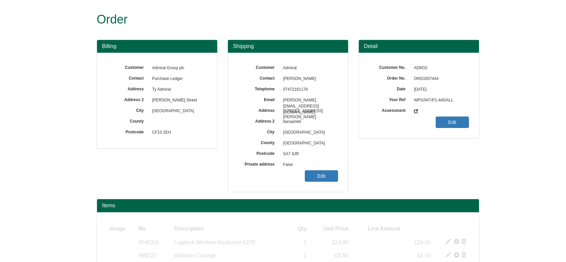 Image resolution: width=566 pixels, height=262 pixels. What do you see at coordinates (288, 206) in the screenshot?
I see `h2: Items` at bounding box center [288, 206].